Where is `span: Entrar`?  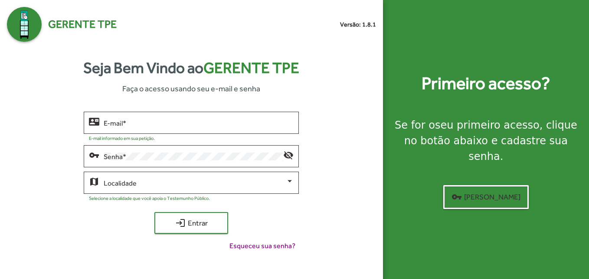 span: Entrar is located at coordinates (191, 223).